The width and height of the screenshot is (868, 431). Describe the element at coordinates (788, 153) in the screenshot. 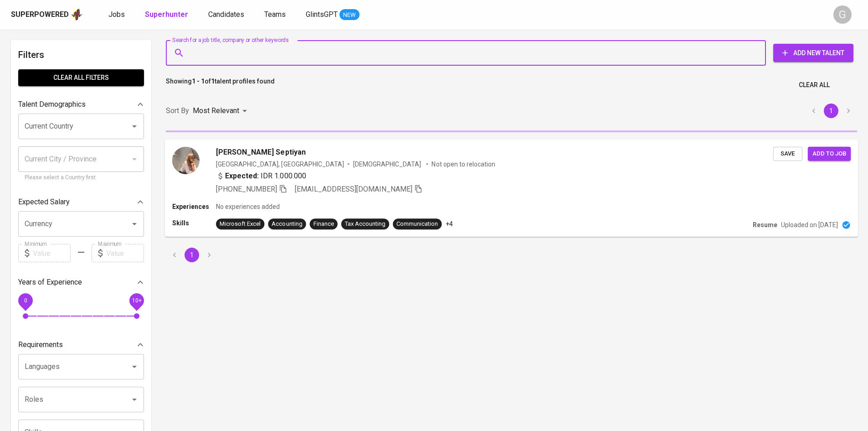

I see `button: Save` at that location.